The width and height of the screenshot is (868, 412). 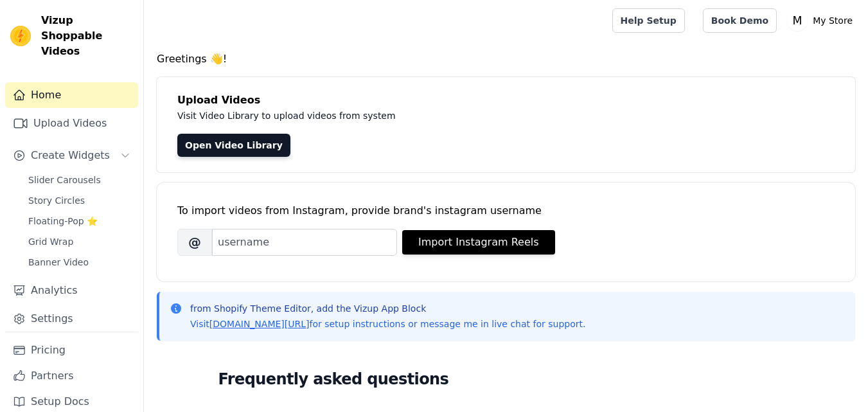 I want to click on span: Grid Wrap, so click(x=50, y=242).